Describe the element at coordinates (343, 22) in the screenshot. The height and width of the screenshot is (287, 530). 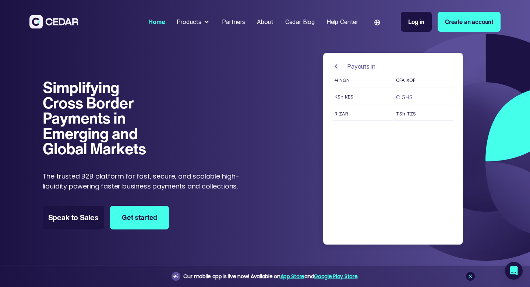
I see `div: Help Center` at that location.